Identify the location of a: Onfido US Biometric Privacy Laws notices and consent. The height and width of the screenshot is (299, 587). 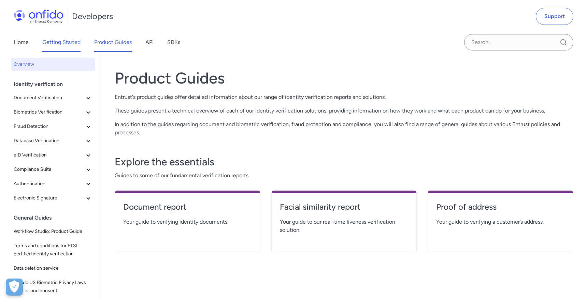
(53, 287).